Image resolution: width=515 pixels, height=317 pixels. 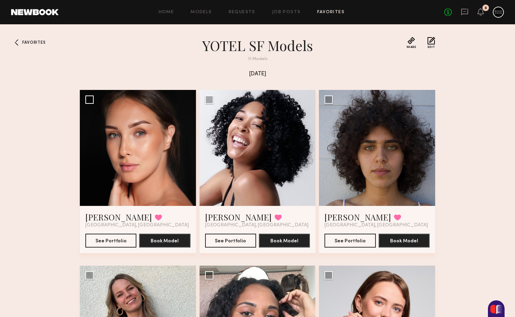 I want to click on button: Share, so click(x=411, y=43).